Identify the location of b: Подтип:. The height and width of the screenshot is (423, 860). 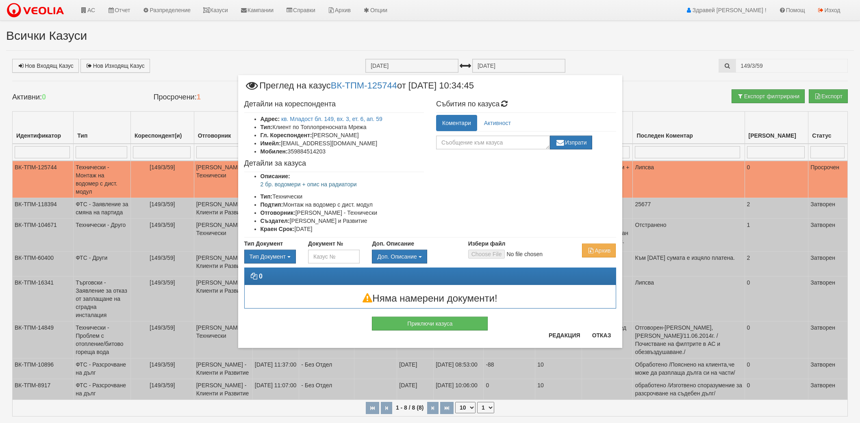
(272, 205).